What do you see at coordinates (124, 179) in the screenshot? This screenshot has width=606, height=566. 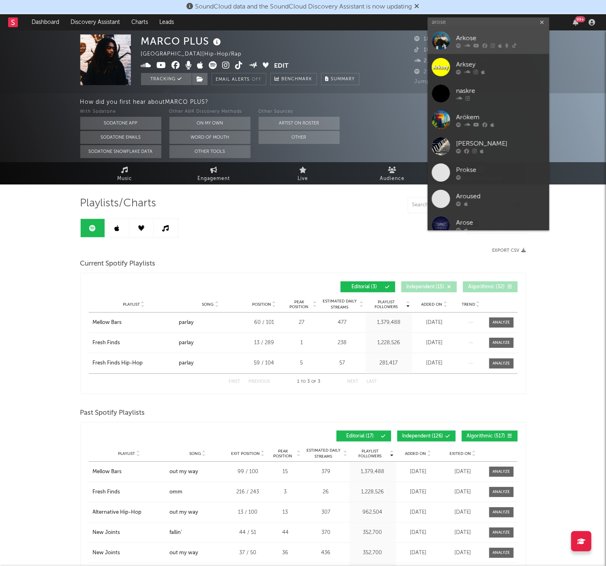 I see `span: Music` at bounding box center [124, 179].